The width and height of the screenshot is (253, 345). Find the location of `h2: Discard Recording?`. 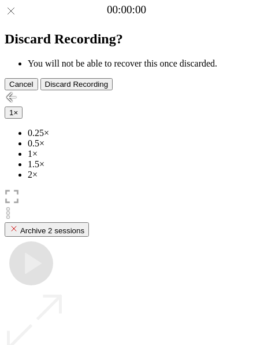

h2: Discard Recording? is located at coordinates (127, 39).